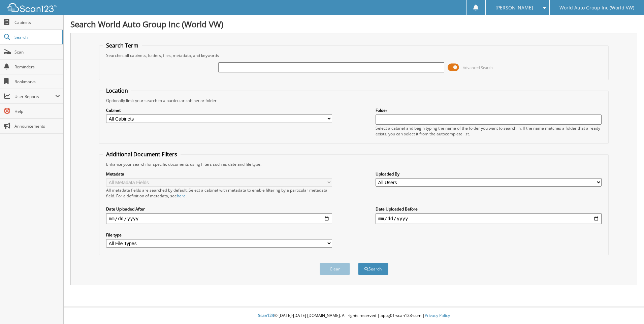  What do you see at coordinates (373, 269) in the screenshot?
I see `button: Search` at bounding box center [373, 269].